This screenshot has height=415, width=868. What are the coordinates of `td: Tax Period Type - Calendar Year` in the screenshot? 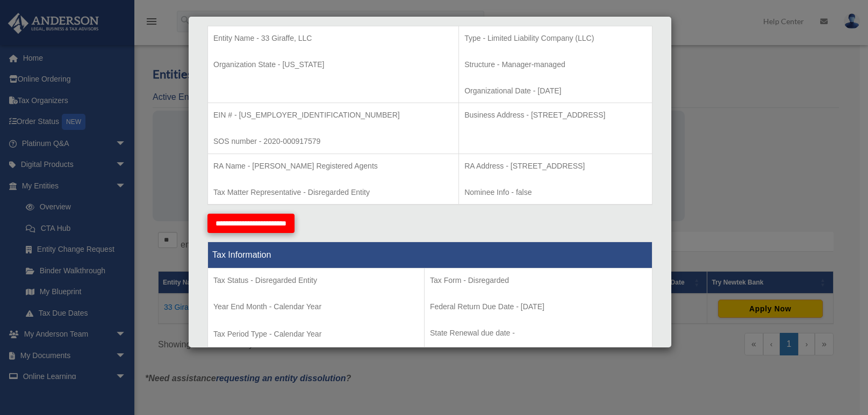 It's located at (316, 308).